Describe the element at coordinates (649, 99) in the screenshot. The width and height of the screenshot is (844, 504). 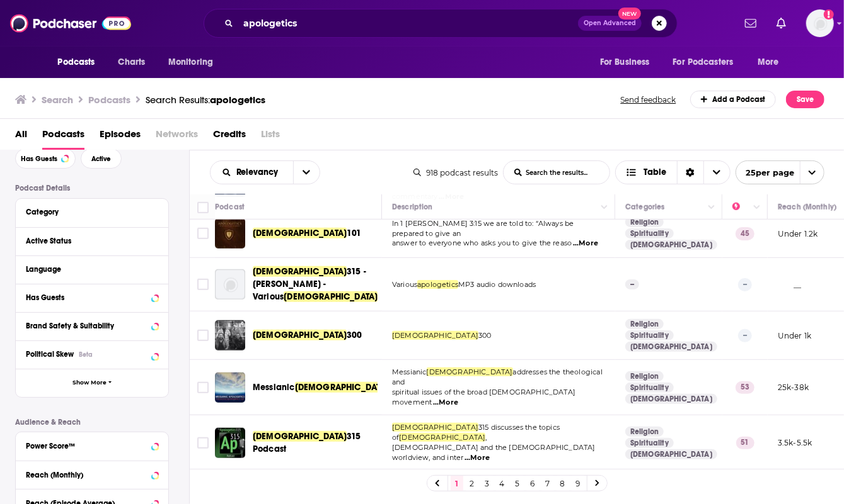
I see `button: Send feedback` at that location.